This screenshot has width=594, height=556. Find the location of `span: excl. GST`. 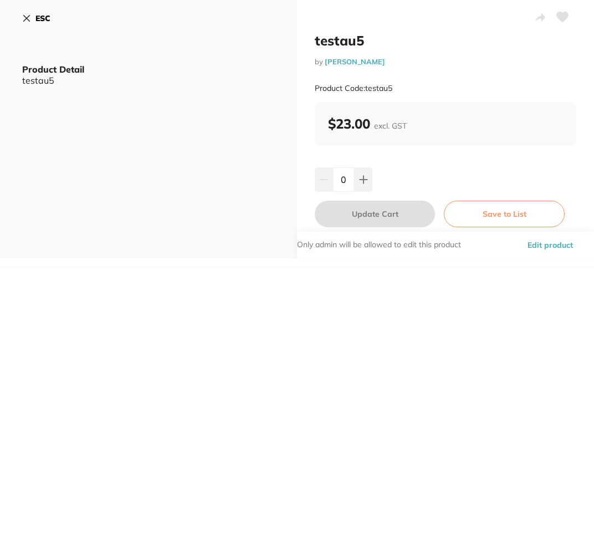

span: excl. GST is located at coordinates (390, 126).